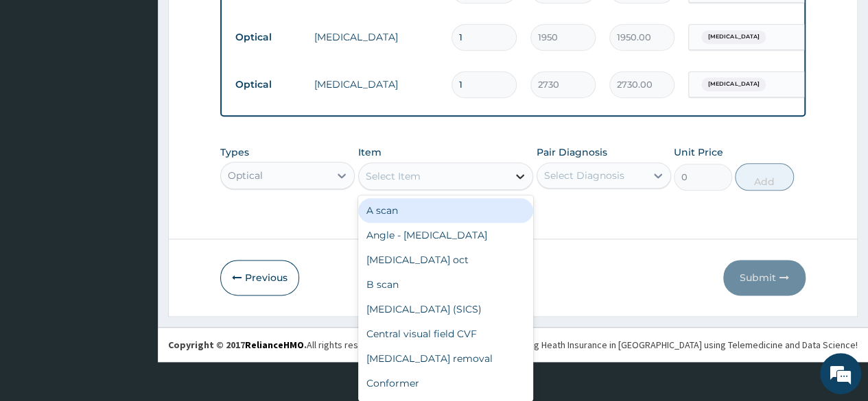  I want to click on div: Chat with us now, so click(151, 86).